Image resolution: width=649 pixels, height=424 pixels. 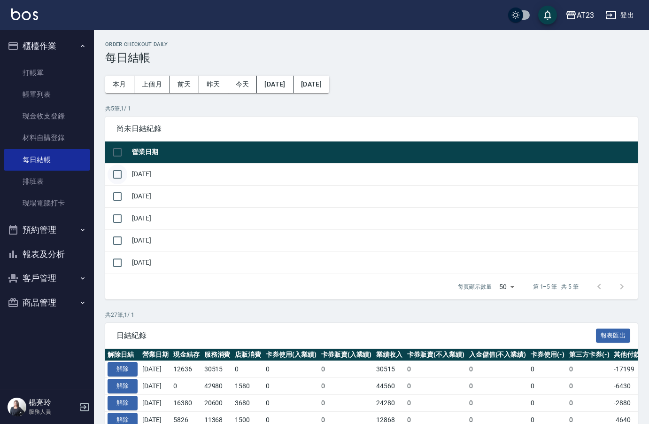 I want to click on th: 服務消費, so click(x=217, y=355).